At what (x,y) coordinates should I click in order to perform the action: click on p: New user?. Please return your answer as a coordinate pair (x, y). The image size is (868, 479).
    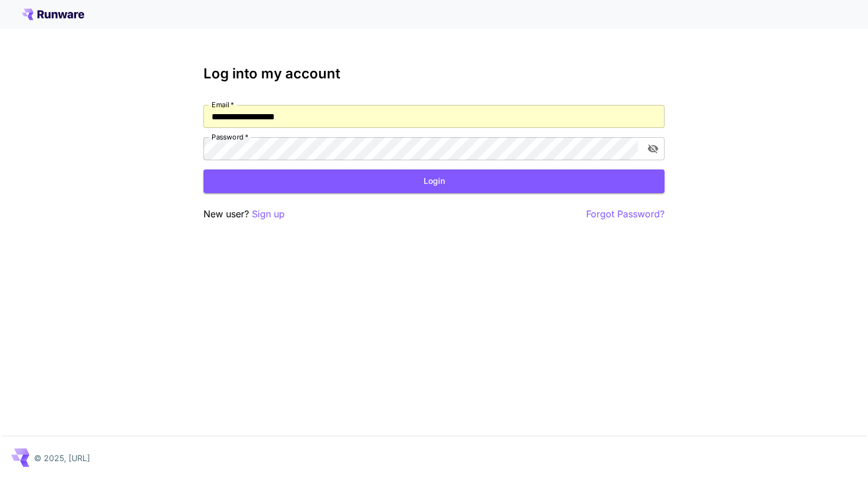
    Looking at the image, I should click on (244, 214).